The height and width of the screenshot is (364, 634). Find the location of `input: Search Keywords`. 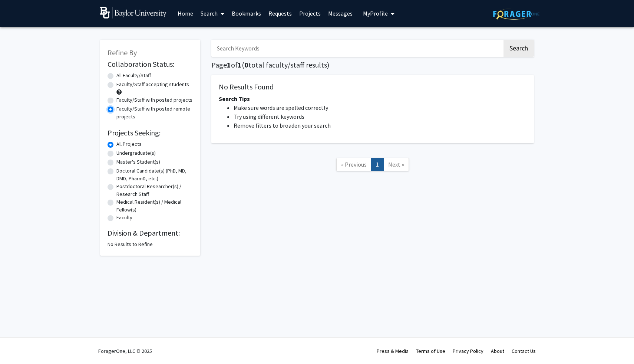

input: Search Keywords is located at coordinates (357, 48).